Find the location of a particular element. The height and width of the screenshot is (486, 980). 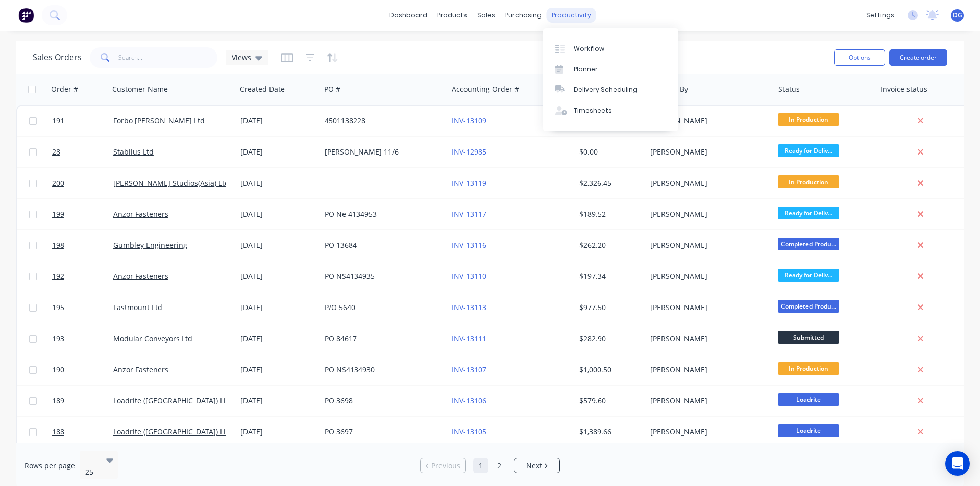

div: PO 3697 is located at coordinates (381, 432).